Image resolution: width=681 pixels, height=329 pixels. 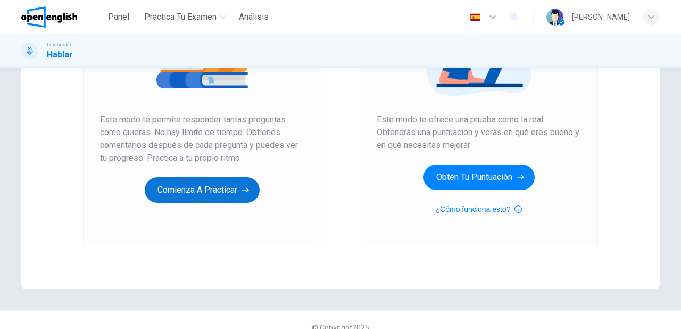 I want to click on span: Panel, so click(x=119, y=17).